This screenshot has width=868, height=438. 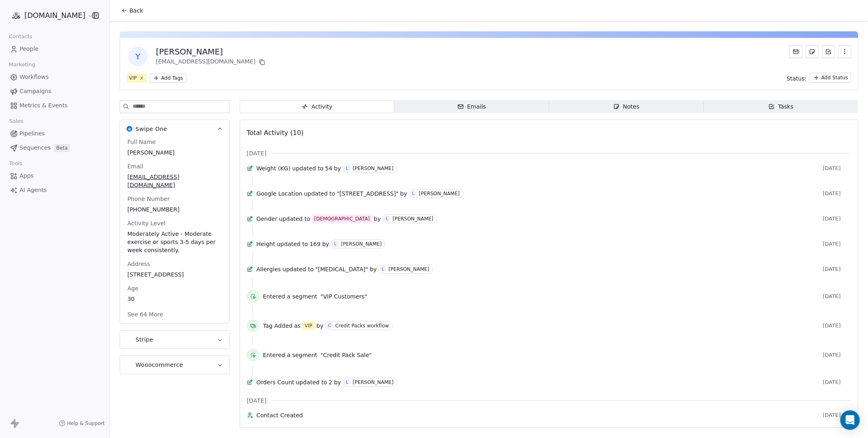 I want to click on span: Sales, so click(x=17, y=121).